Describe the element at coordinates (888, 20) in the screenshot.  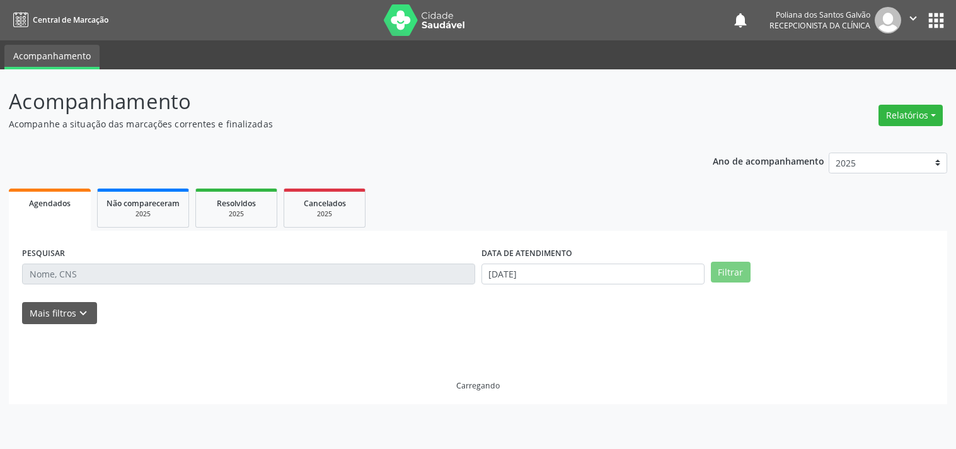
I see `img: img` at that location.